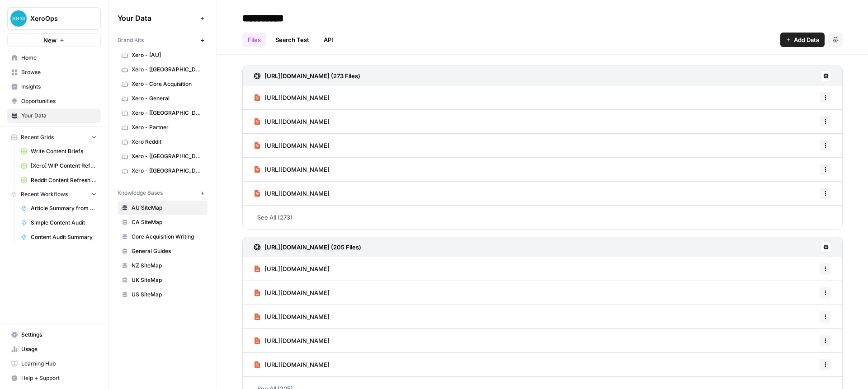  Describe the element at coordinates (167, 295) in the screenshot. I see `span: US SiteMap` at that location.